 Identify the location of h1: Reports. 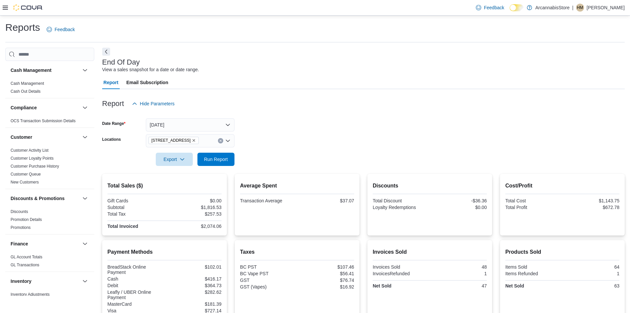
(22, 27).